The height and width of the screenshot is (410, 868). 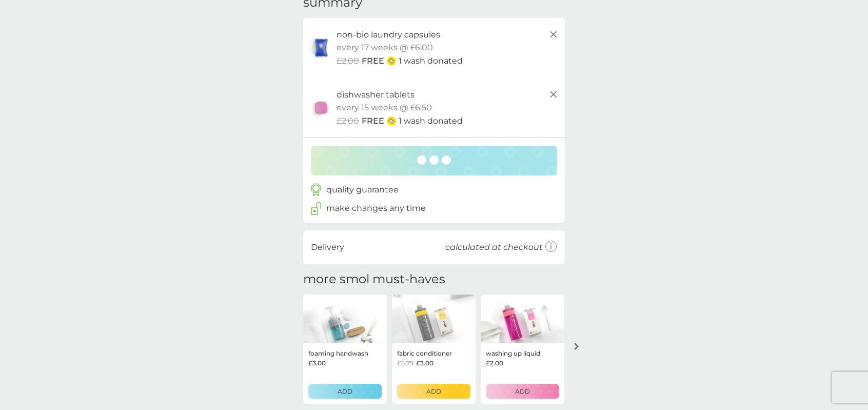 What do you see at coordinates (338, 353) in the screenshot?
I see `p: foaming handwash` at bounding box center [338, 353].